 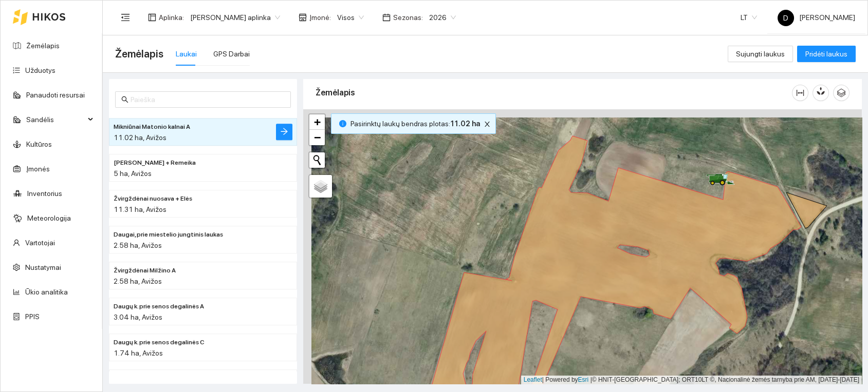 What do you see at coordinates (317, 160) in the screenshot?
I see `button: Initiate a new search` at bounding box center [317, 160].